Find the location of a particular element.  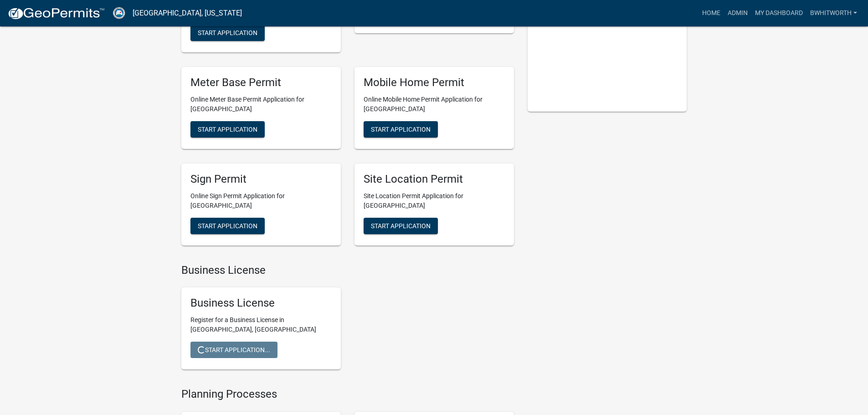

h5: Sign Permit is located at coordinates (261, 179).